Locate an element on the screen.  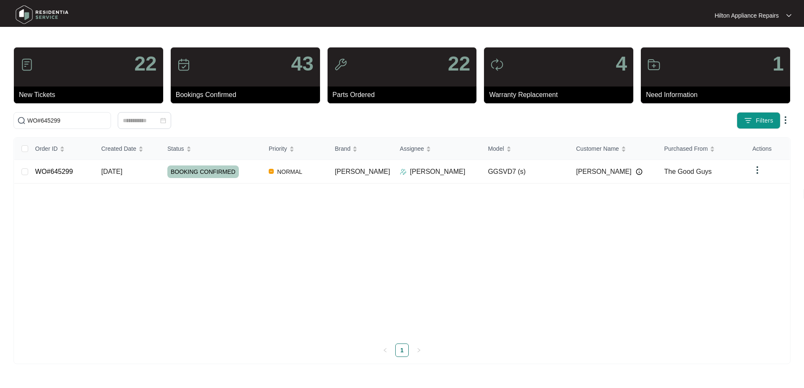
li: Previous Page is located at coordinates (385, 351).